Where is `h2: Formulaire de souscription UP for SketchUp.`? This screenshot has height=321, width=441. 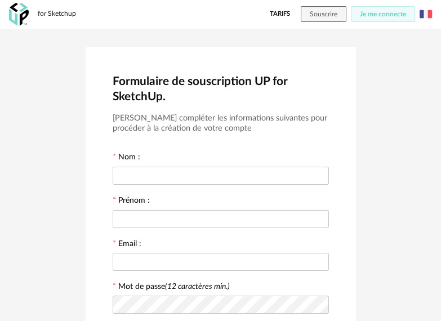
h2: Formulaire de souscription UP for SketchUp. is located at coordinates (221, 89).